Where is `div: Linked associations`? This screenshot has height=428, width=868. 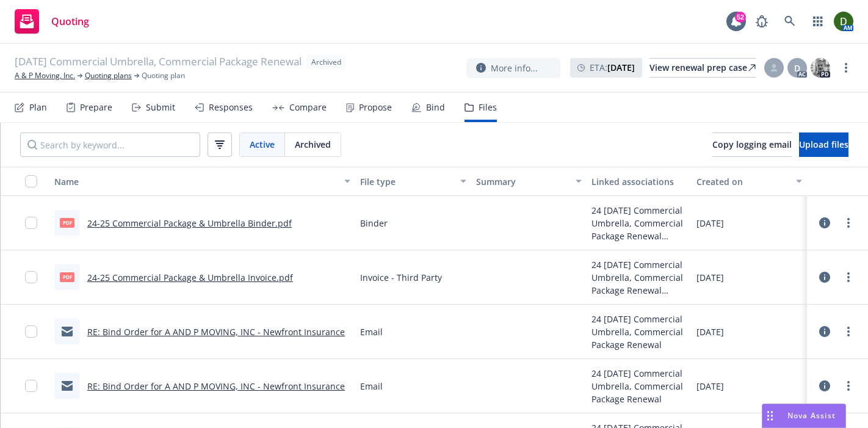 div: Linked associations is located at coordinates (640, 182).